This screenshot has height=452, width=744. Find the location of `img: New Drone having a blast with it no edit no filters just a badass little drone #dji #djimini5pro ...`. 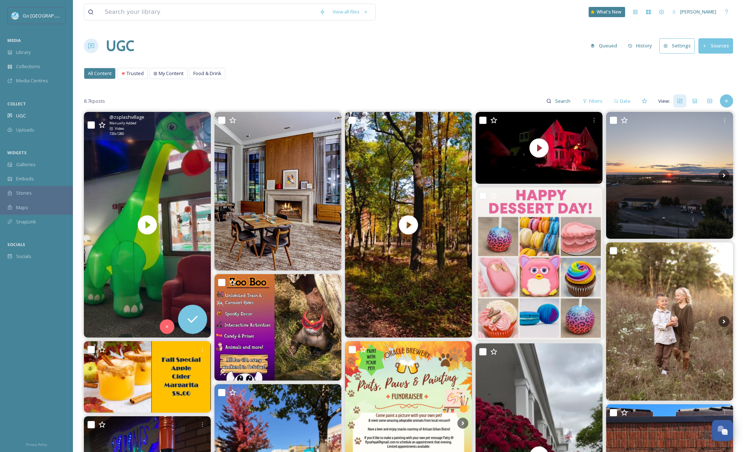

img: New Drone having a blast with it no edit no filters just a badass little drone #dji #djimini5pro ... is located at coordinates (669, 175).